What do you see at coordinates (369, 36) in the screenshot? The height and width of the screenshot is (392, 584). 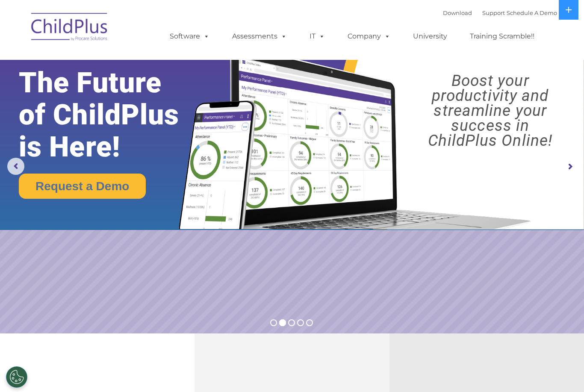 I see `a: Company` at bounding box center [369, 36].